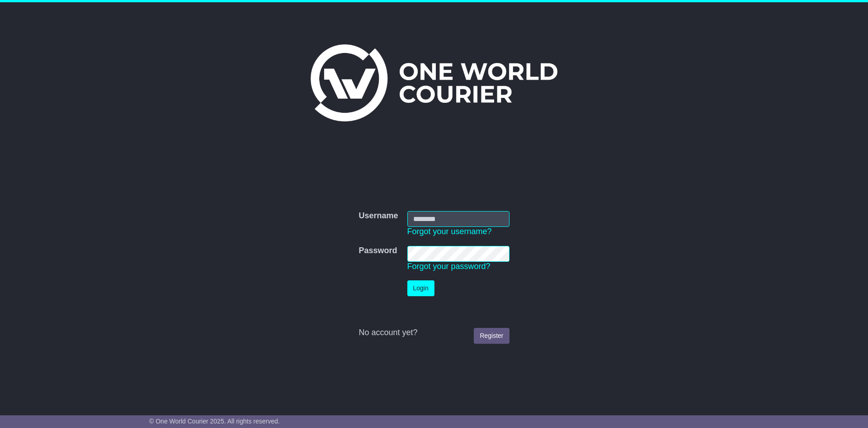 The height and width of the screenshot is (428, 868). Describe the element at coordinates (491, 335) in the screenshot. I see `a: Register` at that location.